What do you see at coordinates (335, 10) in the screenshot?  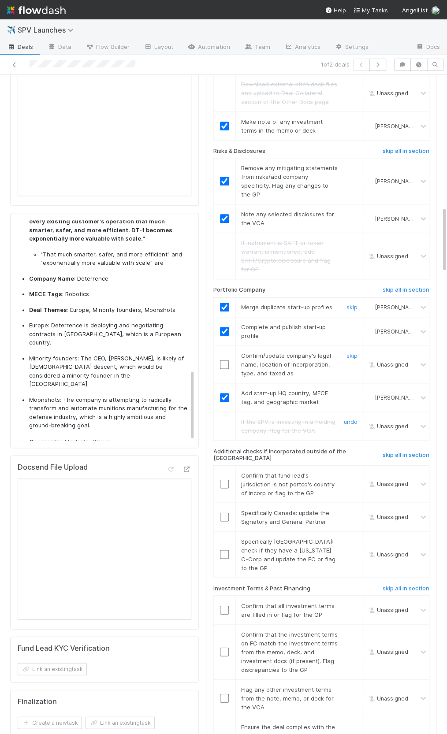 I see `div: Help` at bounding box center [335, 10].